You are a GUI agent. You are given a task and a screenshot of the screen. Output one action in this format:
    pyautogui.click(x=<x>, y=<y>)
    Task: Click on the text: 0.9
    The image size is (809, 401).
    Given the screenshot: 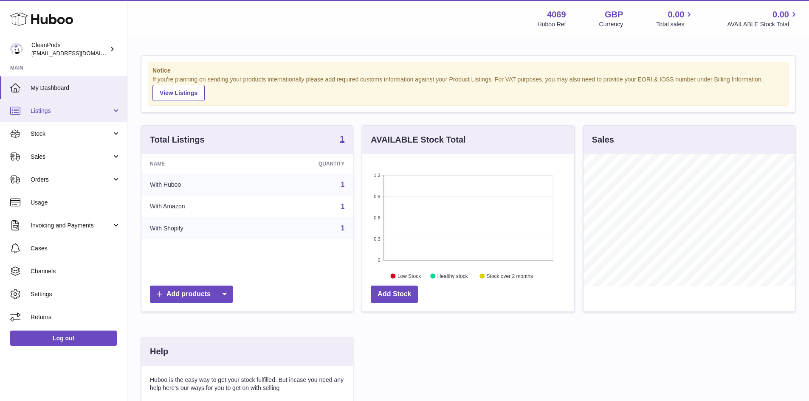 What is the action you would take?
    pyautogui.click(x=377, y=197)
    